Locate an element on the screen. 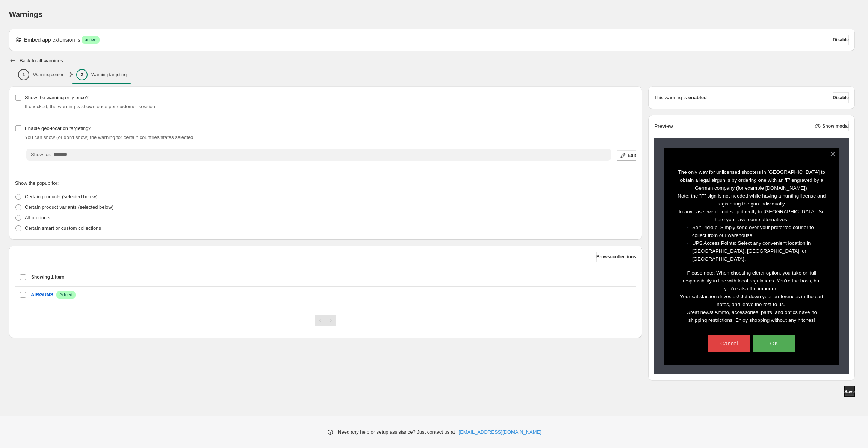  span: Show for: is located at coordinates (41, 154).